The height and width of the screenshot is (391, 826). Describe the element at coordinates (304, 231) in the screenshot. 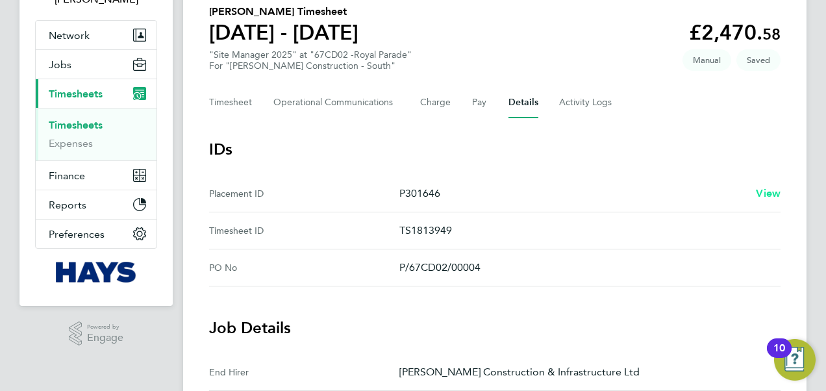

I see `div: Timesheet ID` at that location.